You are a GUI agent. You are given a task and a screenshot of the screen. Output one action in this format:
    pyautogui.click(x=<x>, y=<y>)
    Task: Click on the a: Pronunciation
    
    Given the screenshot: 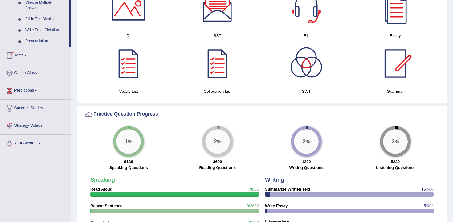 What is the action you would take?
    pyautogui.click(x=46, y=41)
    